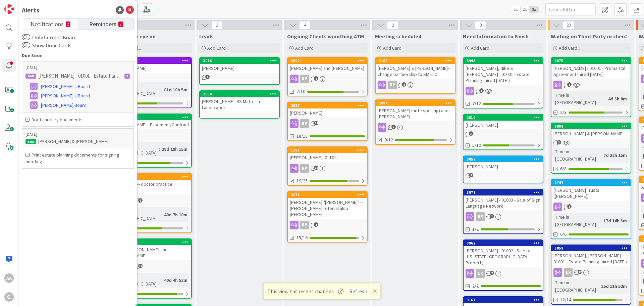 This screenshot has width=644, height=306. Describe the element at coordinates (327, 195) in the screenshot. I see `div: 3071` at that location.